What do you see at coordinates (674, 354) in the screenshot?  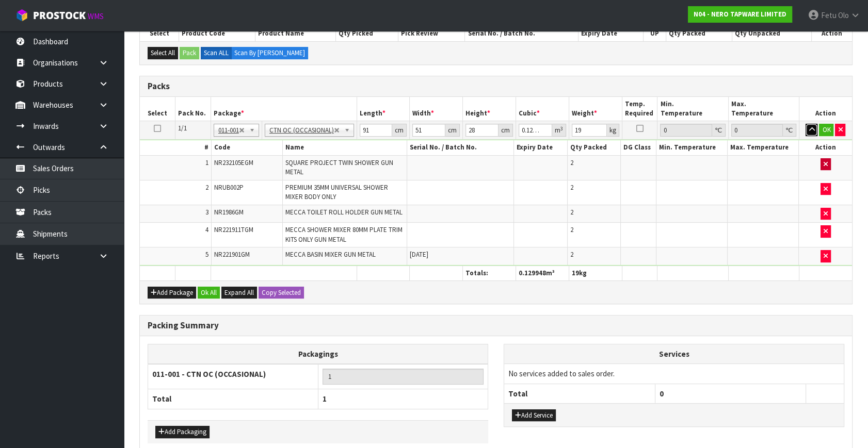 I see `th: Services` at bounding box center [674, 354].